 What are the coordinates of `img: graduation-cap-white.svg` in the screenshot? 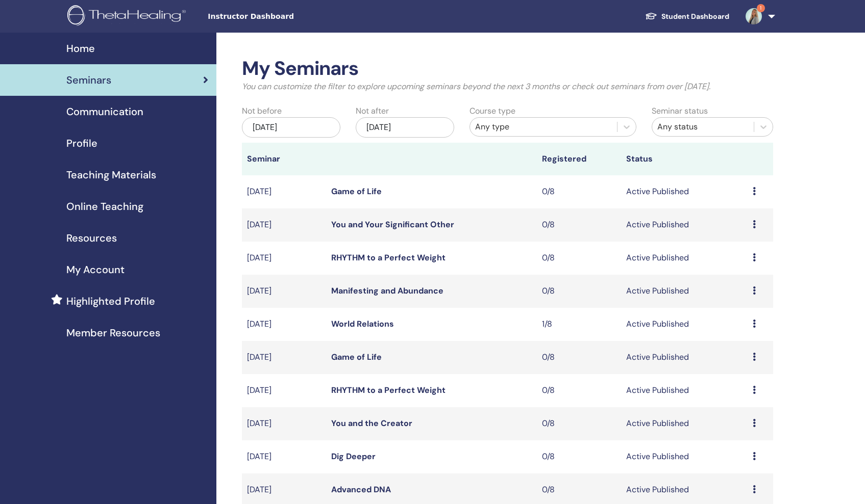 It's located at (651, 16).